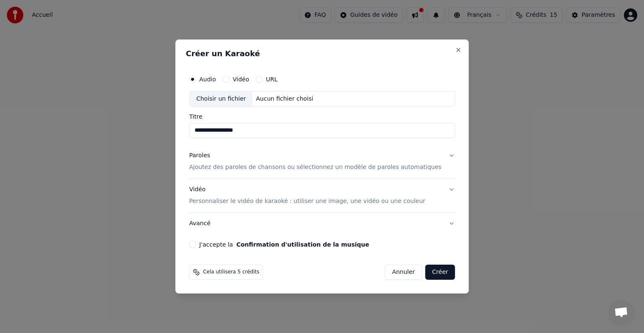 This screenshot has height=333, width=644. What do you see at coordinates (241, 79) in the screenshot?
I see `label: Vidéo` at bounding box center [241, 79].